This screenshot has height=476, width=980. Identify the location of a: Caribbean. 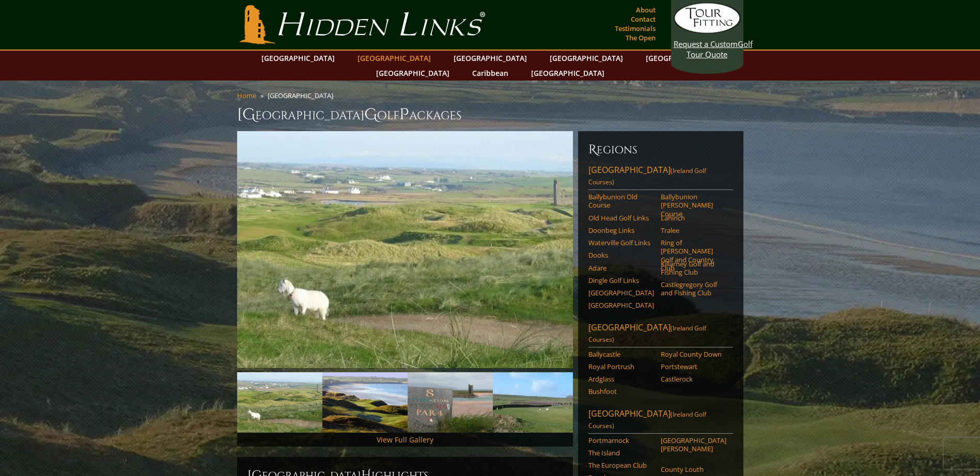
(491, 73).